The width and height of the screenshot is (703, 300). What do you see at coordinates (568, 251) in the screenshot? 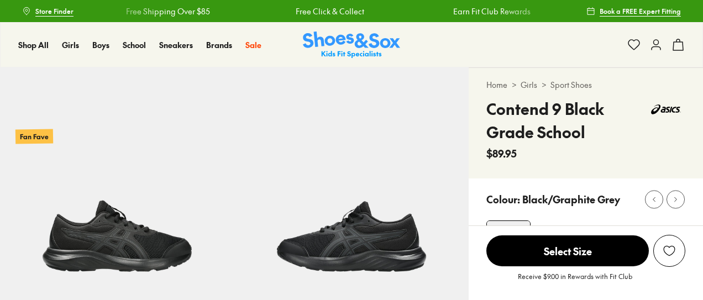
I see `span: Select Size` at bounding box center [568, 251].